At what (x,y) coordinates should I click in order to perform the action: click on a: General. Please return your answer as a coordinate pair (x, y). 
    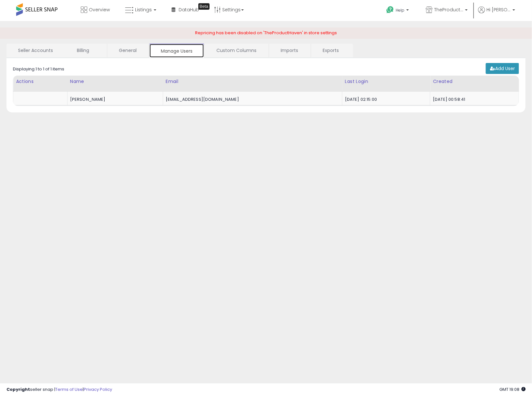
    Looking at the image, I should click on (128, 50).